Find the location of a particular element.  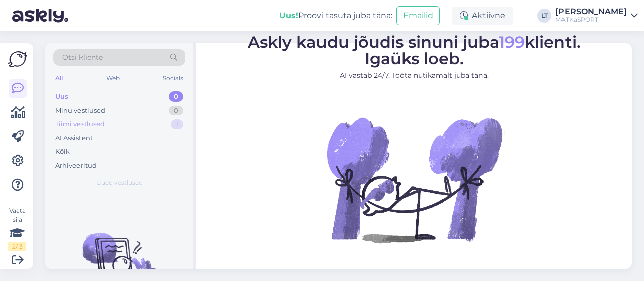

div: All is located at coordinates (59, 78).